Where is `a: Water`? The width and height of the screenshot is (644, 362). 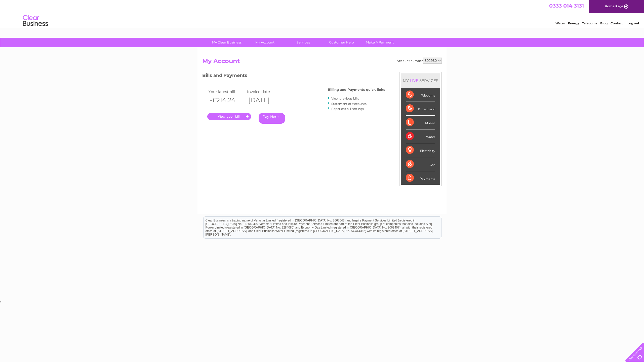
a: Water is located at coordinates (560, 23).